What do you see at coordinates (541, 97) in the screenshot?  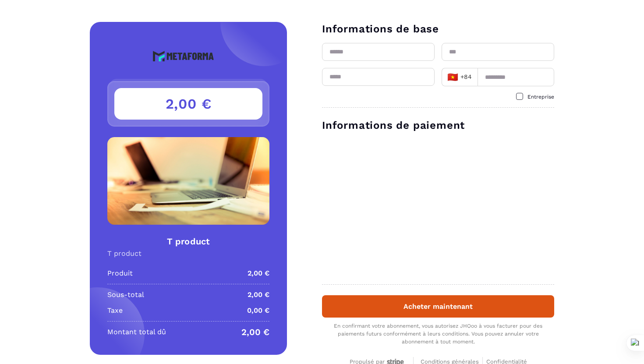 I see `span: Entreprise` at bounding box center [541, 97].